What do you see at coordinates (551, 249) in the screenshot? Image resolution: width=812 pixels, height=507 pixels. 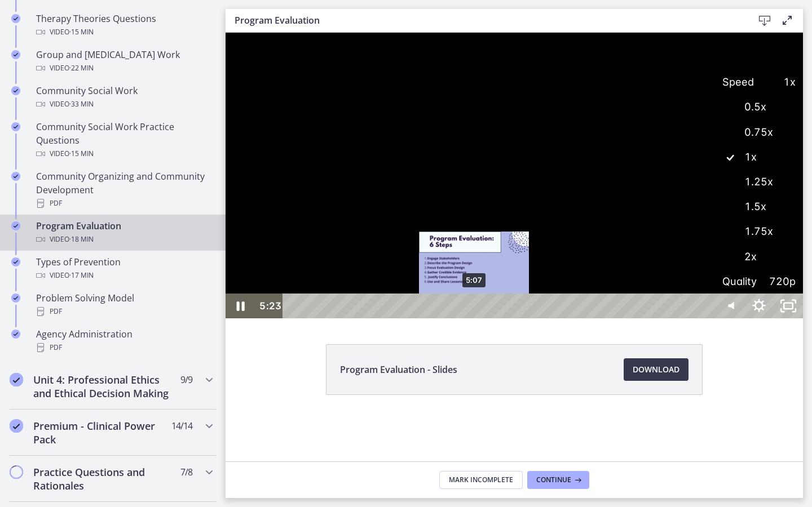 I see `span: 720p` at bounding box center [551, 249].